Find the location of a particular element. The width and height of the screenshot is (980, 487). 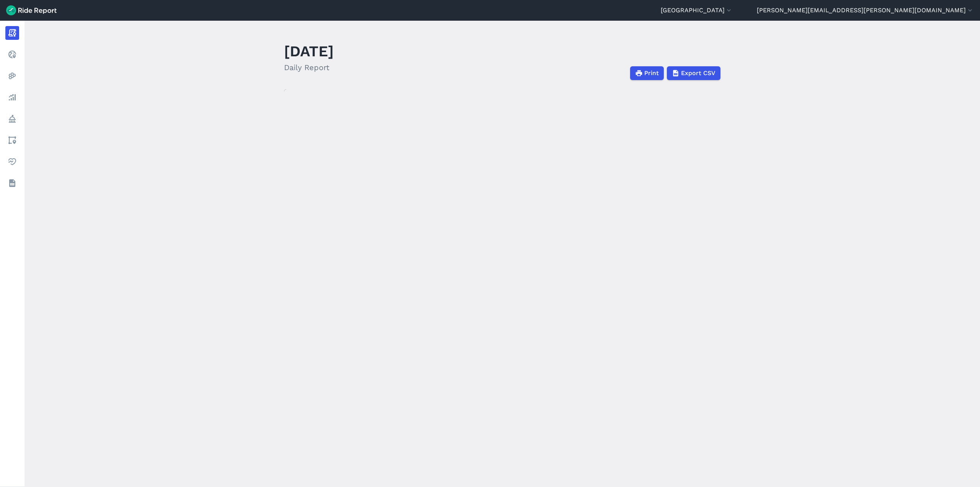

a: Heatmaps is located at coordinates (12, 76).